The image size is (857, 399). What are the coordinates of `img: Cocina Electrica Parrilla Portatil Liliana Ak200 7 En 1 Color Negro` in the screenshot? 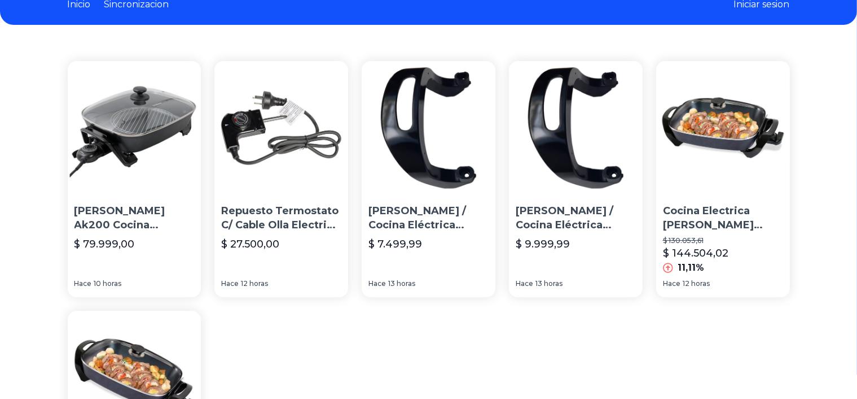 It's located at (723, 128).